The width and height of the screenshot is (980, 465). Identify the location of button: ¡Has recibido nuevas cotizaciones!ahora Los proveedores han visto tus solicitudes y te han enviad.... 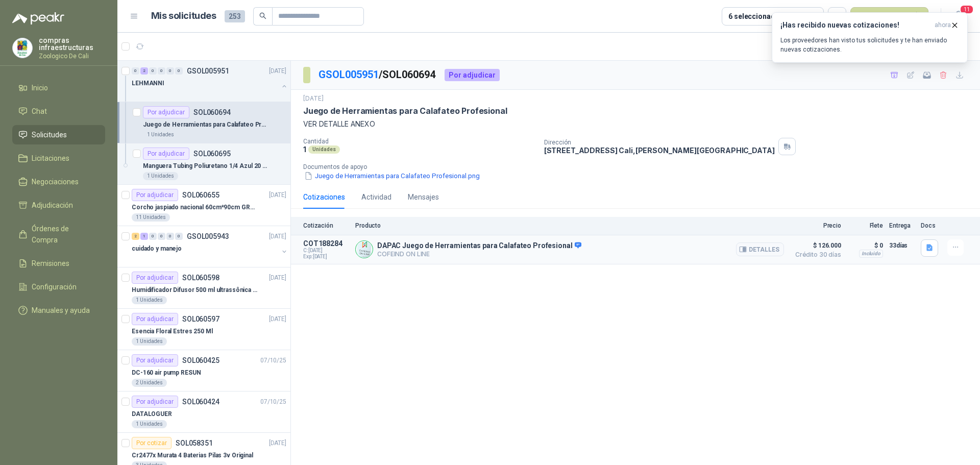
(870, 37).